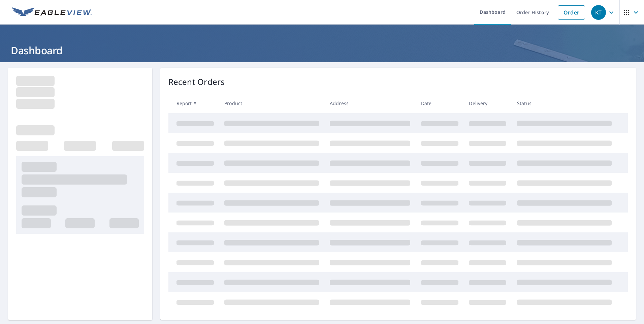  What do you see at coordinates (571, 12) in the screenshot?
I see `a: Order` at bounding box center [571, 12].